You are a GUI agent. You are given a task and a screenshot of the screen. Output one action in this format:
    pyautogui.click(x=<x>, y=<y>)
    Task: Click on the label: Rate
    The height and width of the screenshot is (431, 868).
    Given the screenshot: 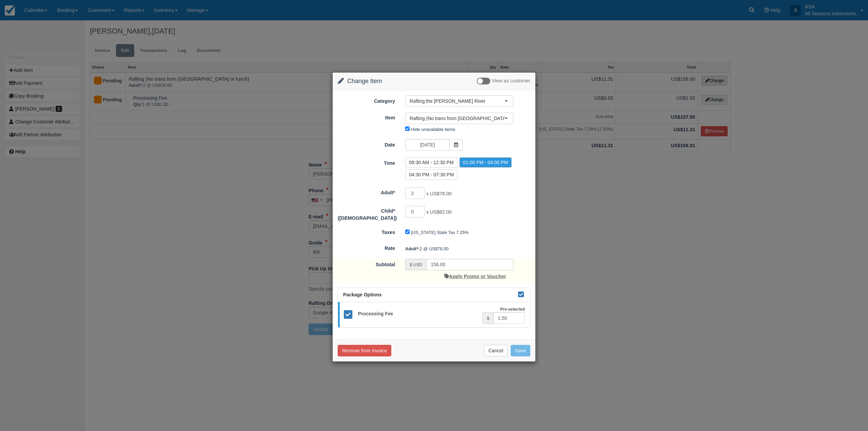 What is the action you would take?
    pyautogui.click(x=366, y=247)
    